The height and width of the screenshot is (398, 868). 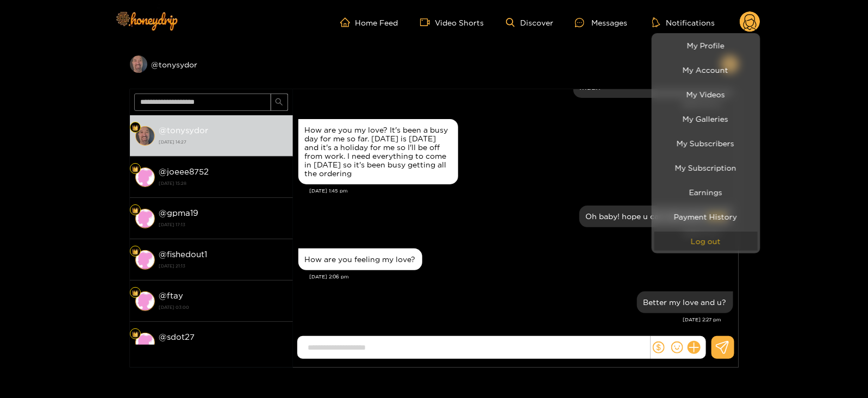 What do you see at coordinates (706, 241) in the screenshot?
I see `button: Log out` at bounding box center [706, 241].